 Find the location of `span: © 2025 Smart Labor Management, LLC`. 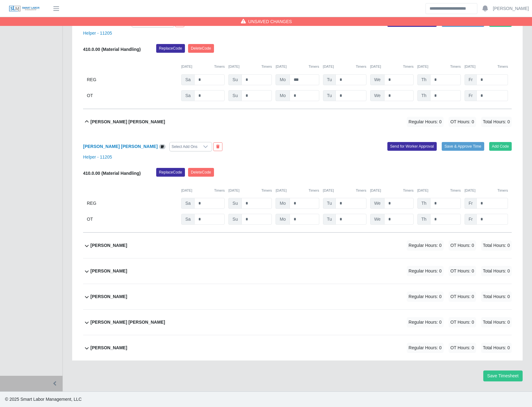

span: © 2025 Smart Labor Management, LLC is located at coordinates (43, 399).